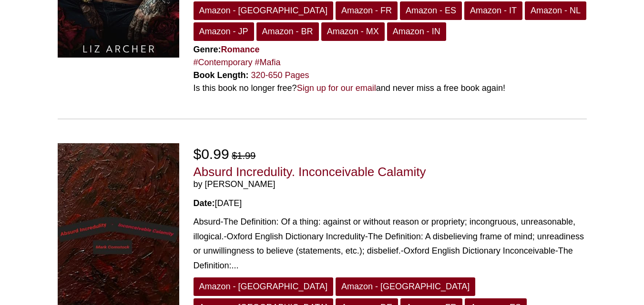 The height and width of the screenshot is (305, 644). Describe the element at coordinates (280, 75) in the screenshot. I see `a: 320-650 Pages` at that location.